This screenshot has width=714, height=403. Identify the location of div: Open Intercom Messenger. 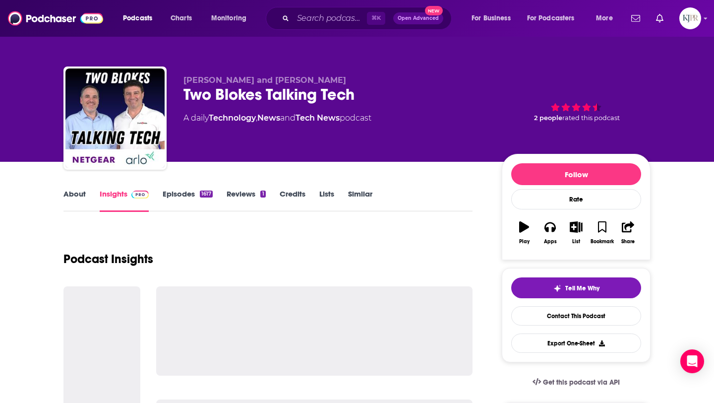
(692, 361).